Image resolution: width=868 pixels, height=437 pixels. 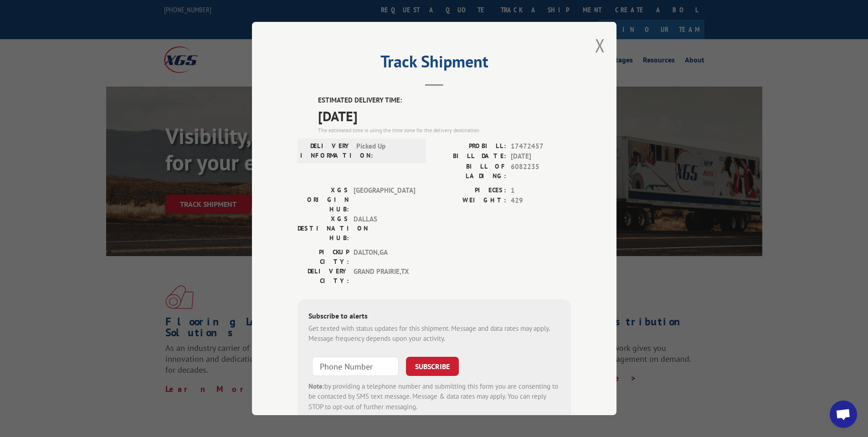 I want to click on h2: Track Shipment, so click(x=434, y=64).